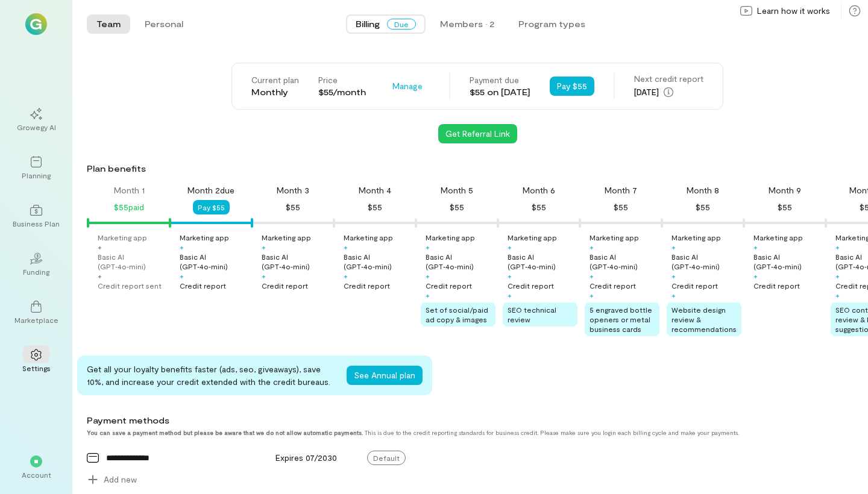  Describe the element at coordinates (436, 421) in the screenshot. I see `div: Payment methods` at that location.